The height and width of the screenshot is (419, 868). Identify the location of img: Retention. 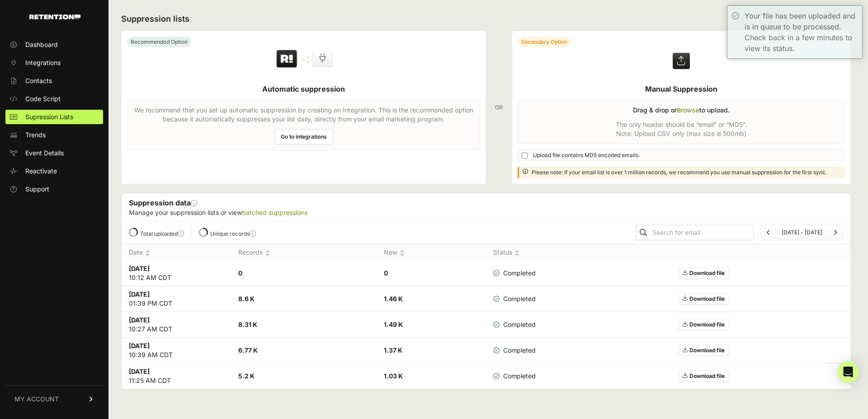
(286, 59).